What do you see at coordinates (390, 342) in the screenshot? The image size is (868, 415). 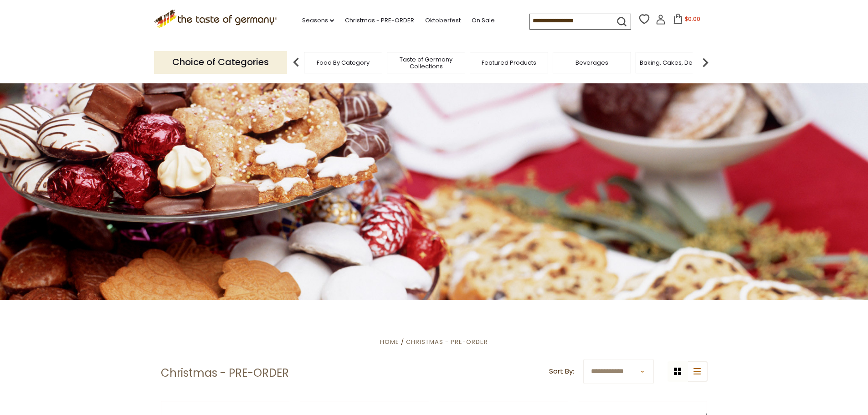 I see `a: Home` at bounding box center [390, 342].